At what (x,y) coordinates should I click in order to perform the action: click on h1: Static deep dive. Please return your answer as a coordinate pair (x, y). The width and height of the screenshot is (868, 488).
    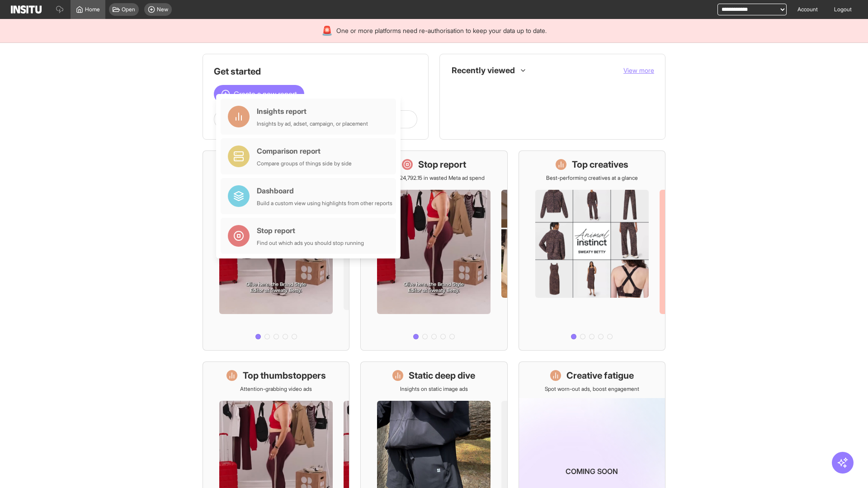
    Looking at the image, I should click on (441, 375).